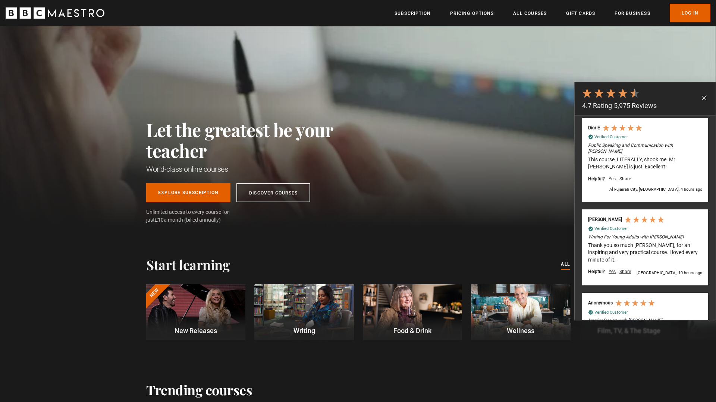  Describe the element at coordinates (552, 13) in the screenshot. I see `nav: Primary` at that location.